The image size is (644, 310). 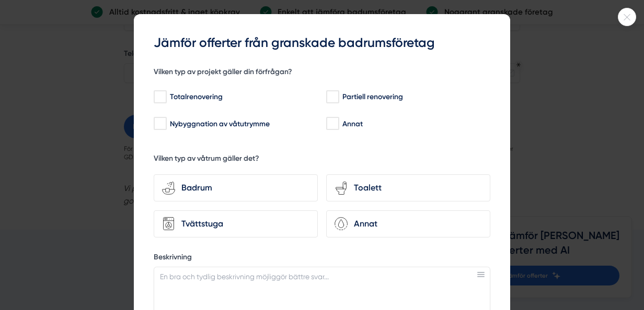 I want to click on h3: Jämför offerter från granskade badrumsföretag, so click(x=322, y=42).